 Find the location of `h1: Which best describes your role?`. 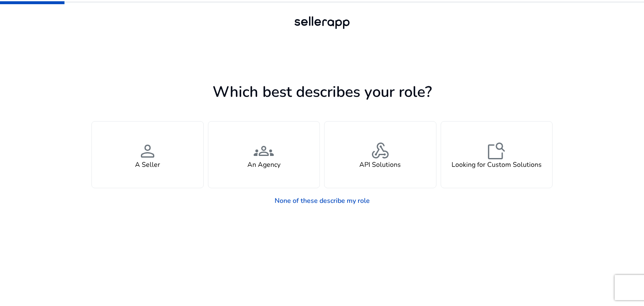

h1: Which best describes your role? is located at coordinates (322, 91).